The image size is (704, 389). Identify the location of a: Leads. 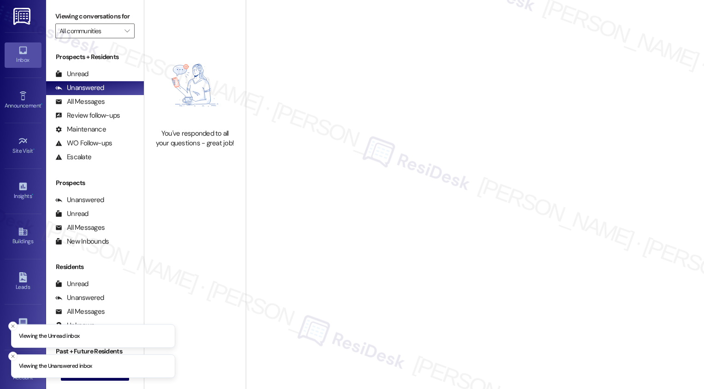
(23, 282).